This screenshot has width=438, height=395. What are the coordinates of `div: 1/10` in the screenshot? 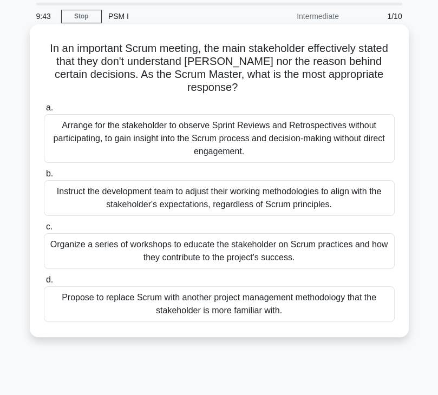 It's located at (377, 16).